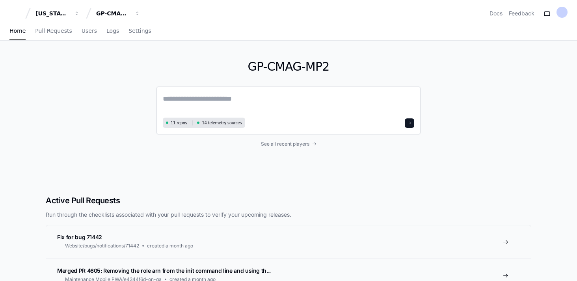 This screenshot has height=281, width=577. Describe the element at coordinates (179, 123) in the screenshot. I see `span: 11 repos` at that location.